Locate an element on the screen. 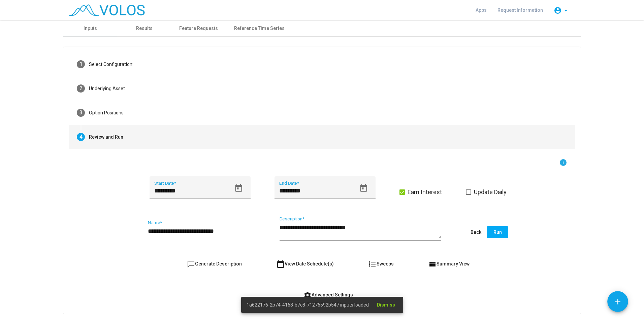 The image size is (644, 321). mat-icon: account_circle is located at coordinates (558, 11).